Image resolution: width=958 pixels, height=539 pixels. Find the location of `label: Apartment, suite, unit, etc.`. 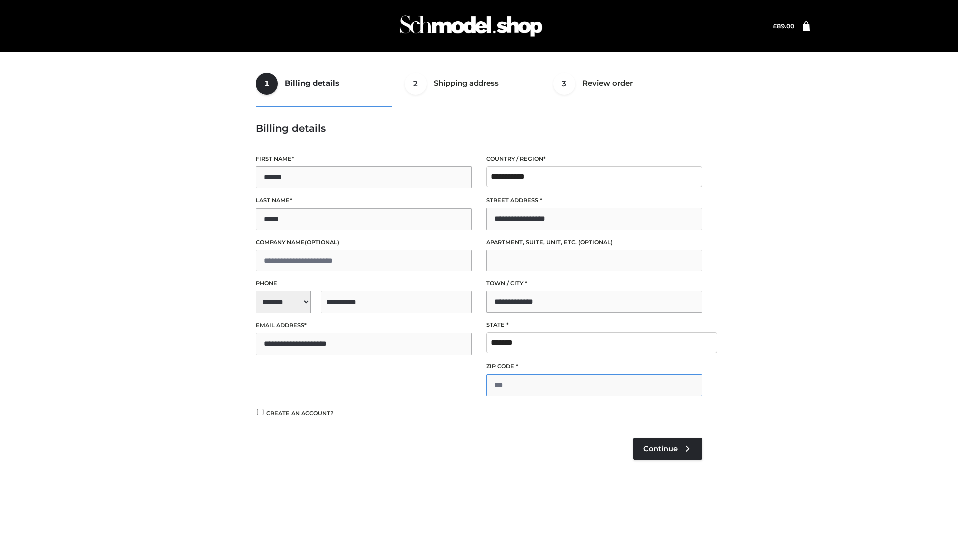

label: Apartment, suite, unit, etc. is located at coordinates (594, 242).